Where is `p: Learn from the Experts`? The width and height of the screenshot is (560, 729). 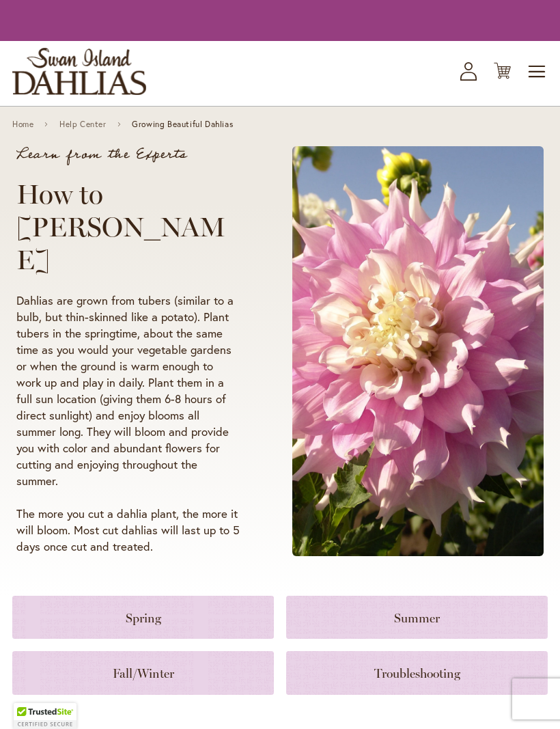 p: Learn from the Experts is located at coordinates (128, 154).